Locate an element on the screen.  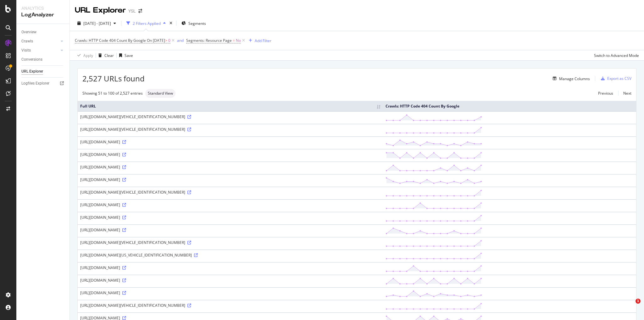
div: Add Filter is located at coordinates (263, 40).